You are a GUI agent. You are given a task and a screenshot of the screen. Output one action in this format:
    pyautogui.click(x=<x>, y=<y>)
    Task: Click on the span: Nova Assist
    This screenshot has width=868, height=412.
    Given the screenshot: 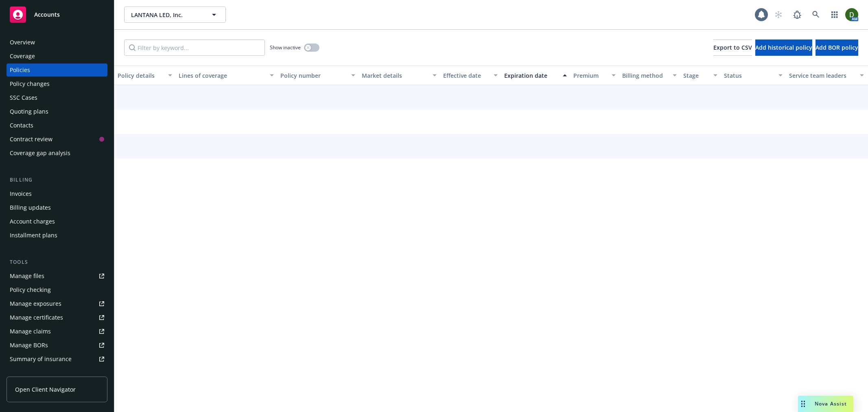 What is the action you would take?
    pyautogui.click(x=831, y=403)
    